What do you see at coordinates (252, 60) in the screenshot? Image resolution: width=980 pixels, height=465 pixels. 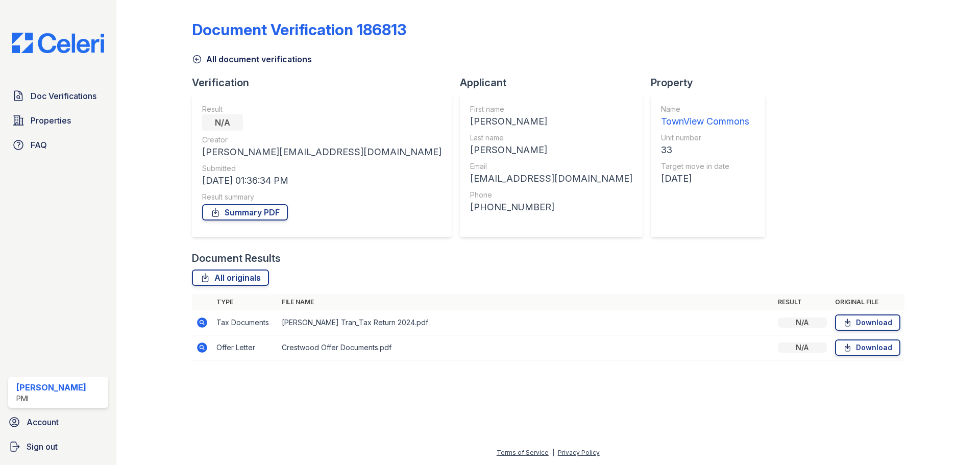 I see `a: All document verifications` at bounding box center [252, 60].